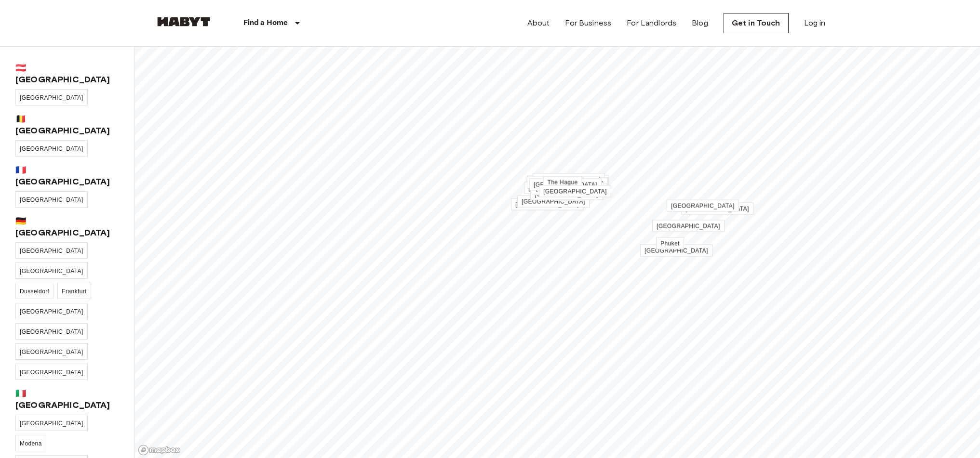  What do you see at coordinates (31, 443) in the screenshot?
I see `a: Modena` at bounding box center [31, 443].